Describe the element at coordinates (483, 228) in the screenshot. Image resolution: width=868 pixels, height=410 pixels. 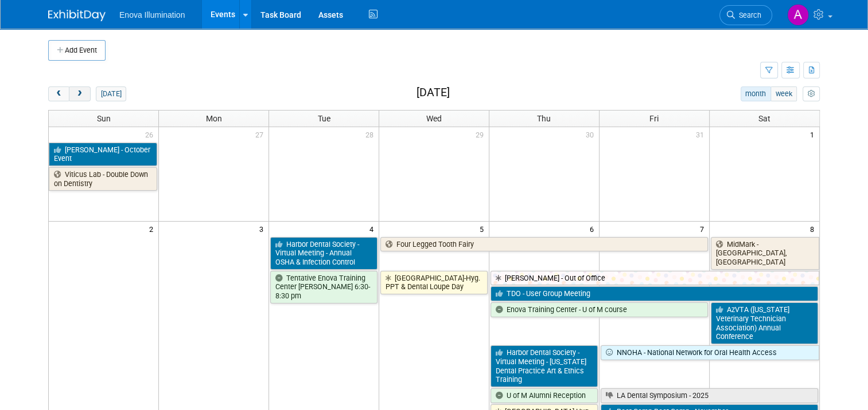
I see `span: 5` at that location.